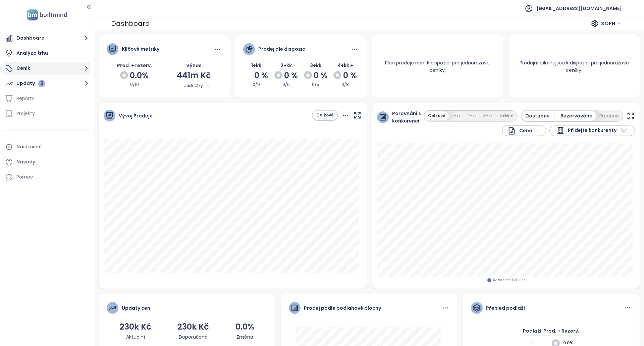  Describe the element at coordinates (139, 75) in the screenshot. I see `span: 0.0%` at that location.